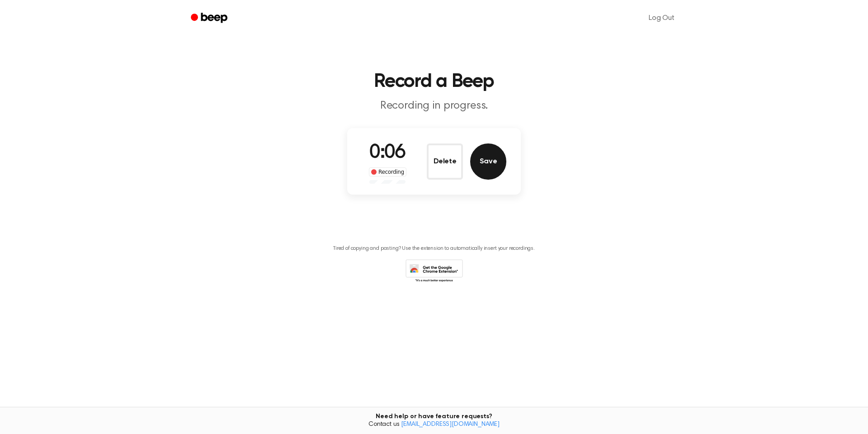  I want to click on button: Save Audio Record, so click(488, 161).